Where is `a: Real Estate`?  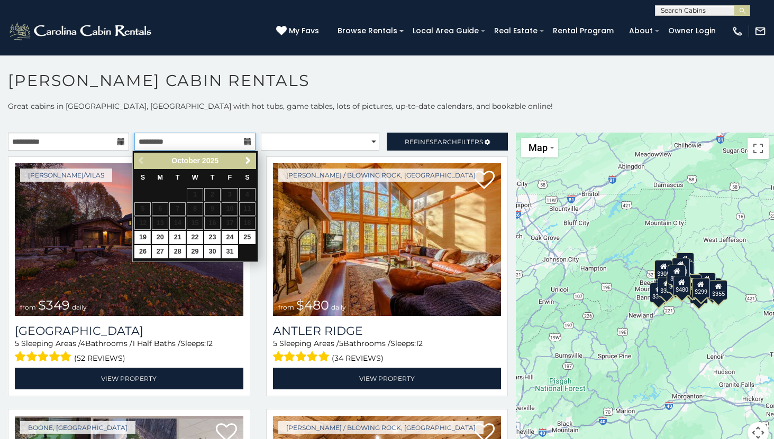
a: Real Estate is located at coordinates (516, 31).